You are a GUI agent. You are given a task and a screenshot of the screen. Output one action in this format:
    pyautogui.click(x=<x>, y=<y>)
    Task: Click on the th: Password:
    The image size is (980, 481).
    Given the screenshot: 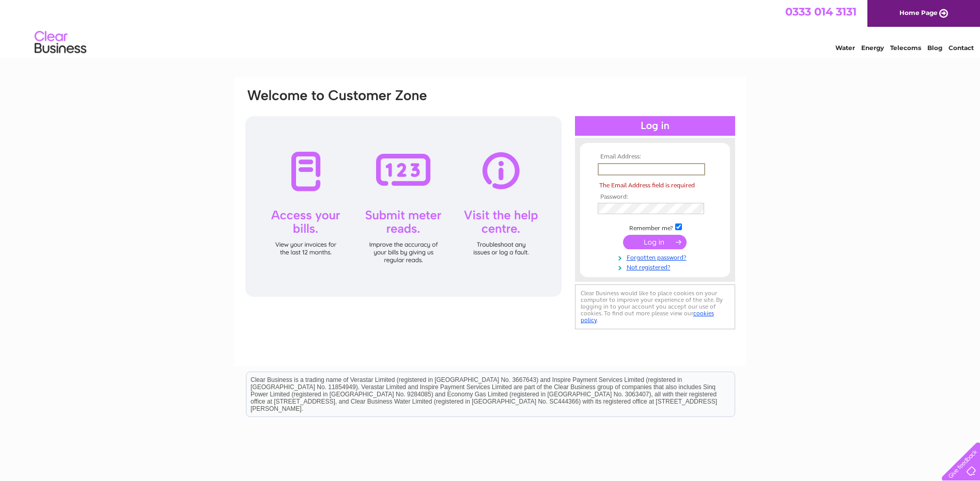 What is the action you would take?
    pyautogui.click(x=655, y=198)
    